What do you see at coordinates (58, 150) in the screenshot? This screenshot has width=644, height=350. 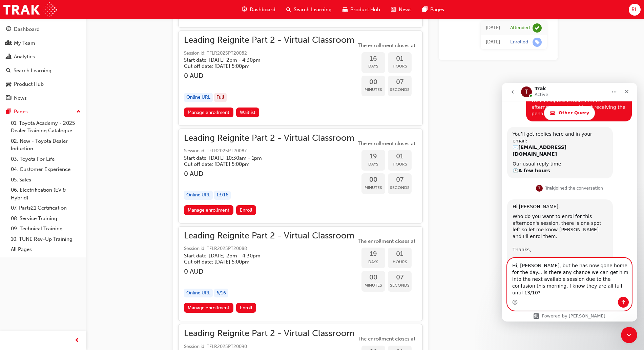 I see `div: Who do you want to enrol for this afternoon's session, there is one spot left so let me know [PER...` at bounding box center [58, 150].